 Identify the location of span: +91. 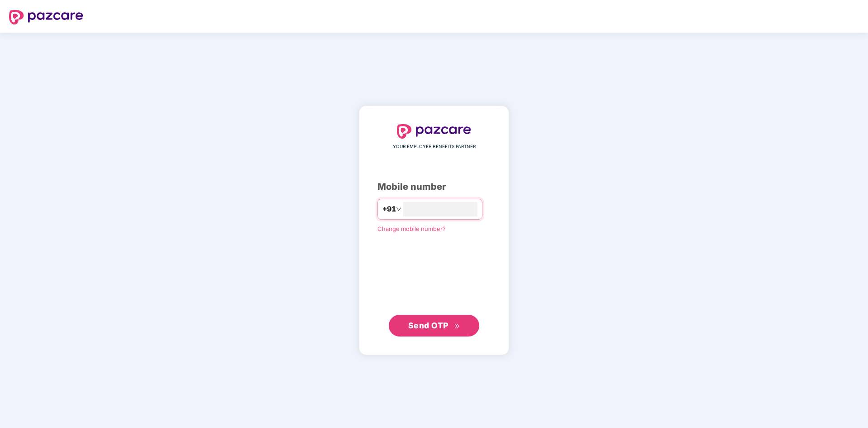
(389, 209).